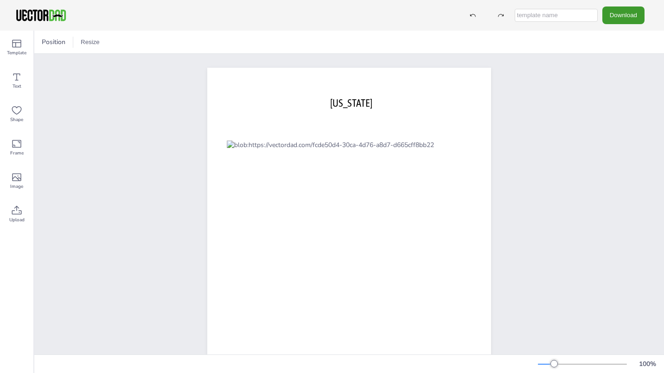 The width and height of the screenshot is (664, 373). What do you see at coordinates (17, 186) in the screenshot?
I see `span: Image` at bounding box center [17, 186].